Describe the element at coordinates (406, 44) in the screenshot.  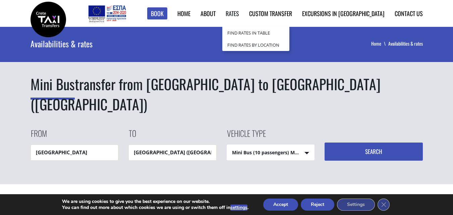
I see `li: Availabilities & rates` at that location.